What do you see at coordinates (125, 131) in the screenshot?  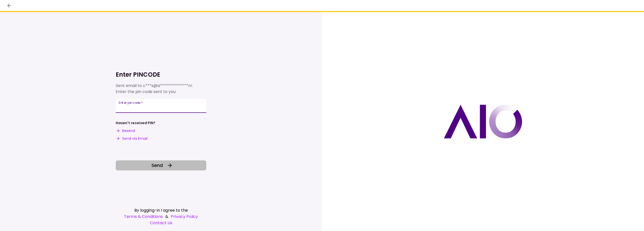 I see `button: Resend` at bounding box center [125, 131].